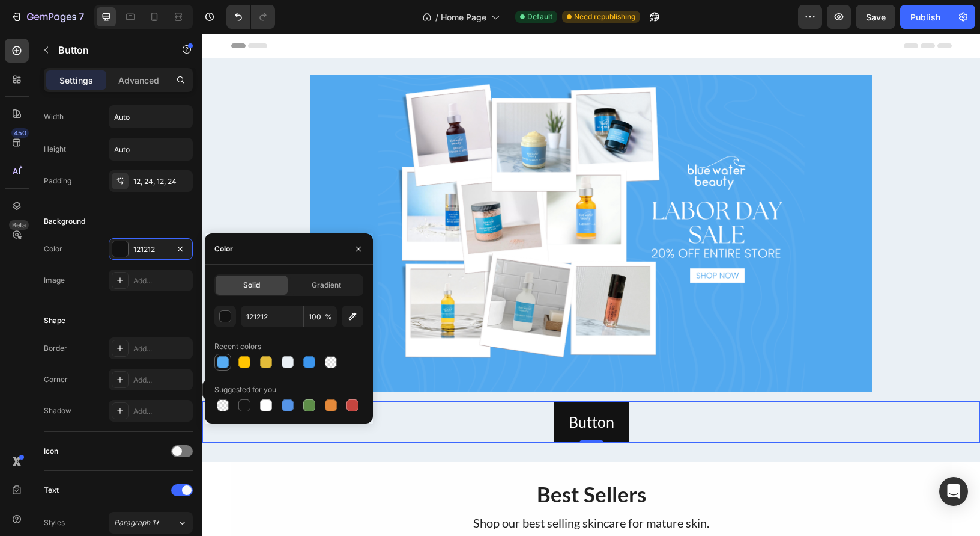 Image resolution: width=980 pixels, height=536 pixels. What do you see at coordinates (876, 17) in the screenshot?
I see `button: Save` at bounding box center [876, 17].